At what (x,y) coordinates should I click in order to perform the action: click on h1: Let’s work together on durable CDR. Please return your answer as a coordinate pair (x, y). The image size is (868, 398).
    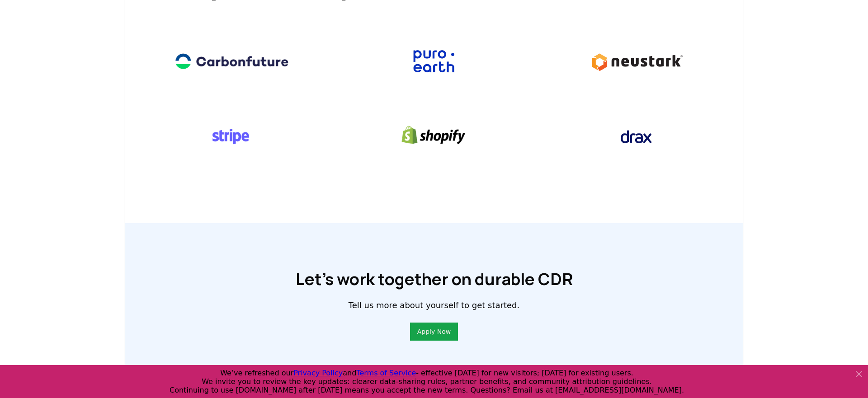
    Looking at the image, I should click on (434, 279).